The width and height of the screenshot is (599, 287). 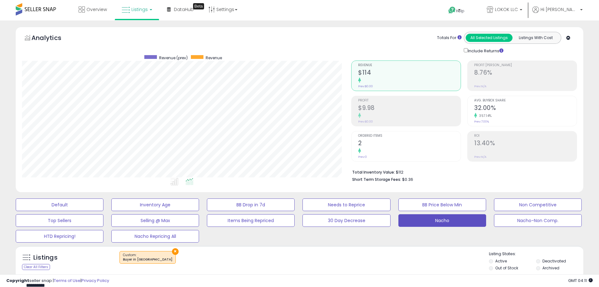 I want to click on button: Inventory Age, so click(x=155, y=204).